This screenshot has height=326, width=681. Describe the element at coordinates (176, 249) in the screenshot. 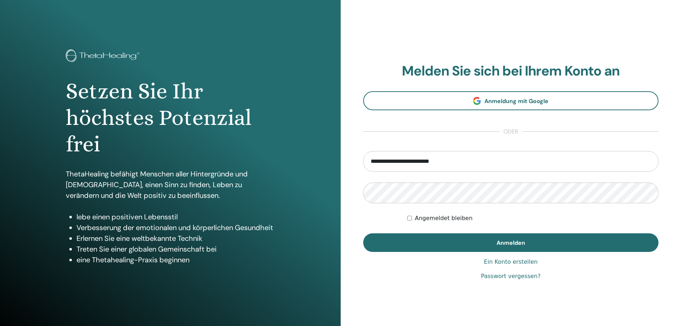

I see `li: Treten Sie einer globalen Gemeinschaft bei` at that location.